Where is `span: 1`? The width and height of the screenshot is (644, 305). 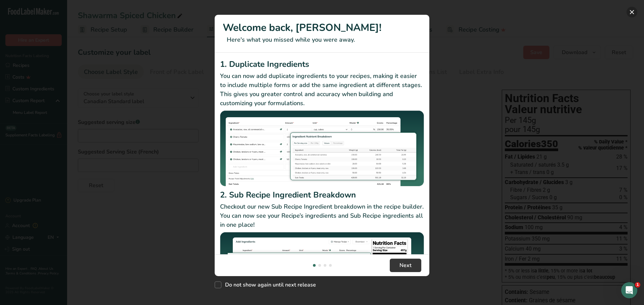 span: 1 is located at coordinates (638, 285).